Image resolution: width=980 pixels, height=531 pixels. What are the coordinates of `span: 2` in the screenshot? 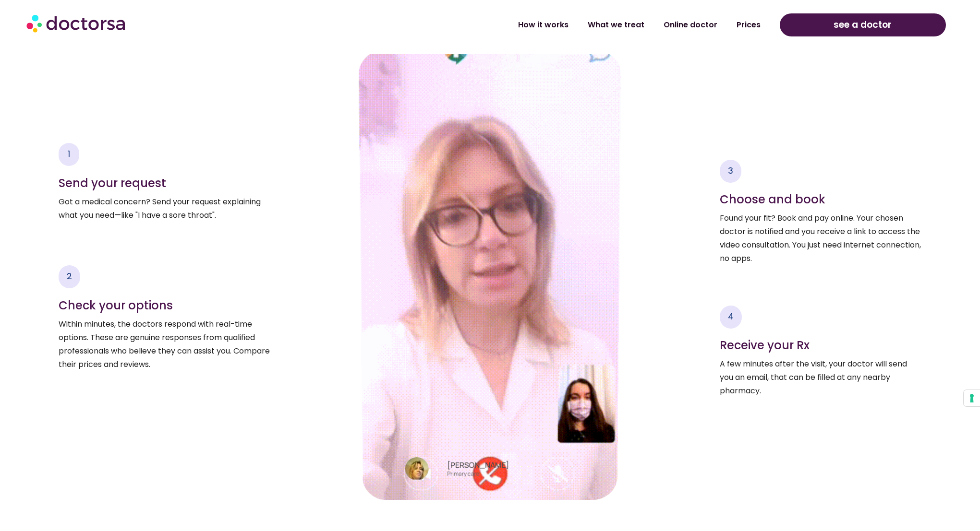 It's located at (69, 276).